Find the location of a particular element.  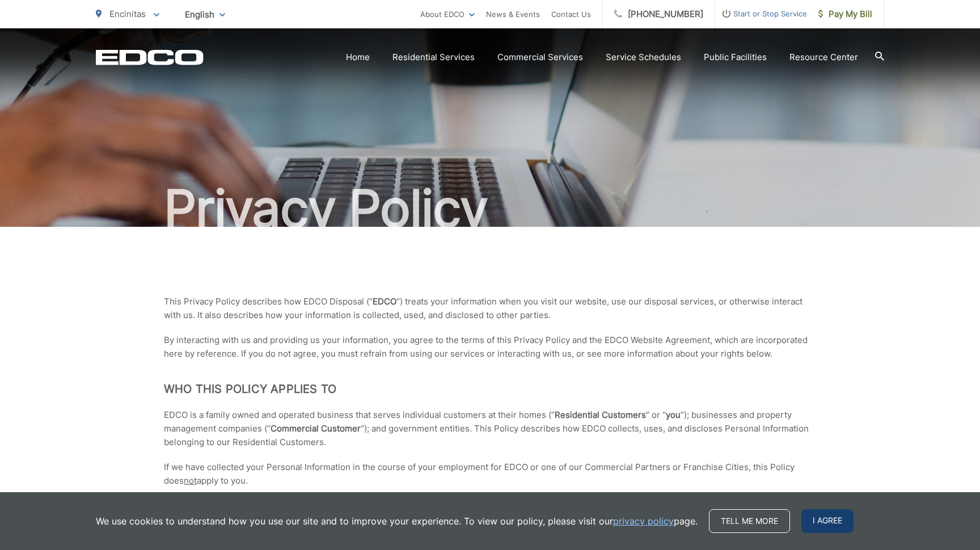

a: EDCD logo. Return to the homepage. is located at coordinates (150, 57).